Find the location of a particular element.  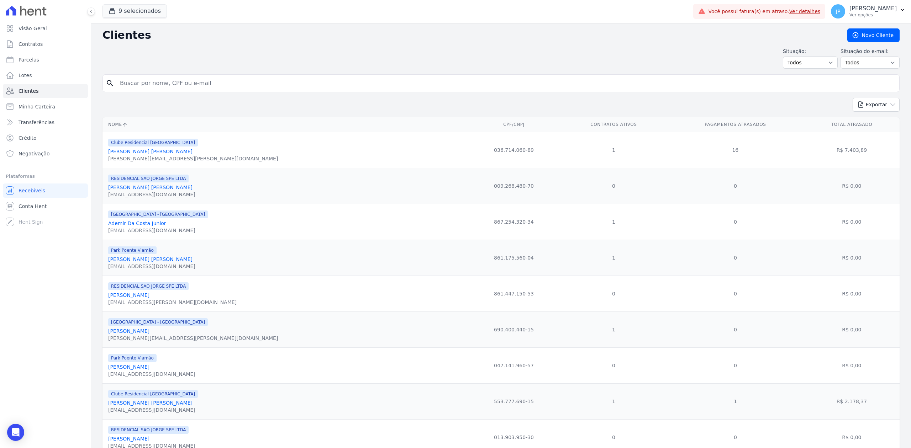

span: Visão Geral is located at coordinates (33, 28).